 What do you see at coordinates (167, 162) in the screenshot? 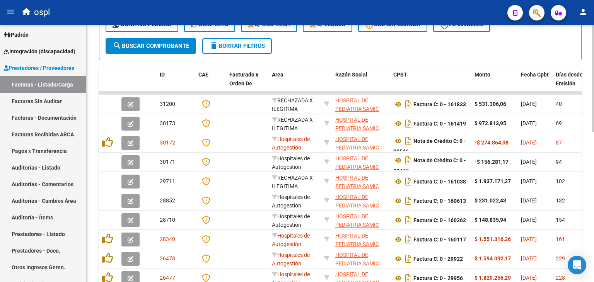
I see `span: 30171` at bounding box center [167, 162].